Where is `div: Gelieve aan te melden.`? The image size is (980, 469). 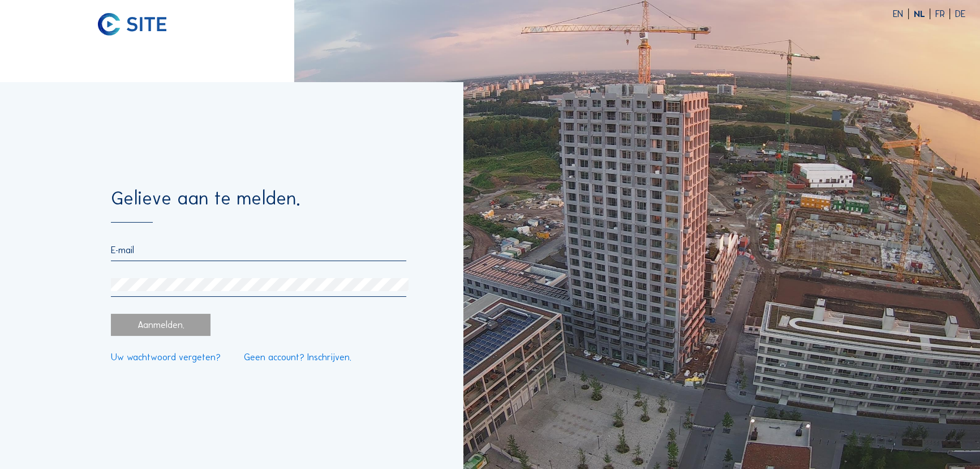
div: Gelieve aan te melden. is located at coordinates (259, 206).